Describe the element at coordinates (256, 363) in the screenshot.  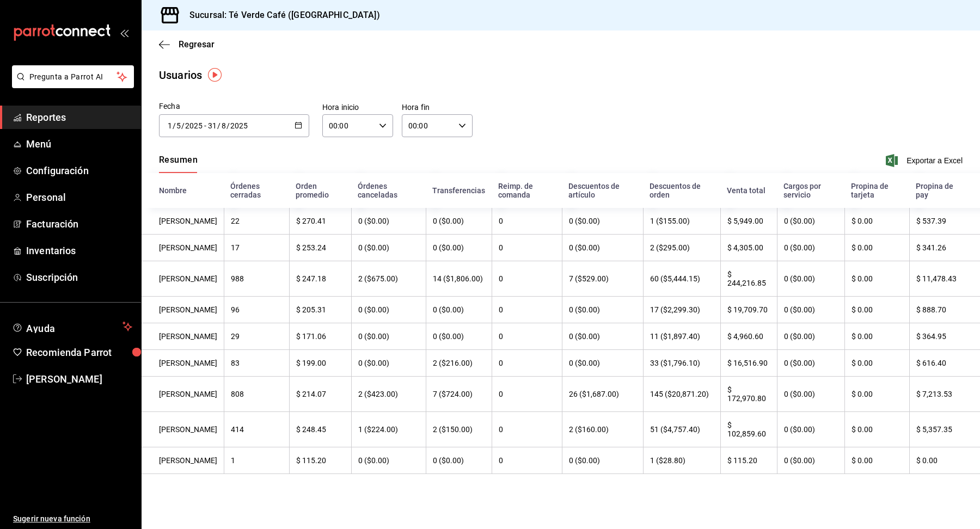
I see `th: 83` at that location.